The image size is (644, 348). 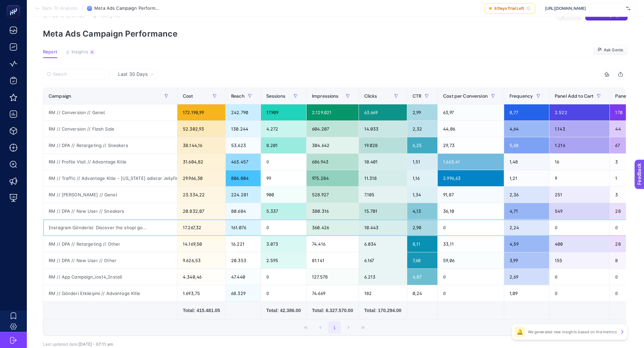 What do you see at coordinates (333, 162) in the screenshot?
I see `div: 686.943` at bounding box center [333, 162].